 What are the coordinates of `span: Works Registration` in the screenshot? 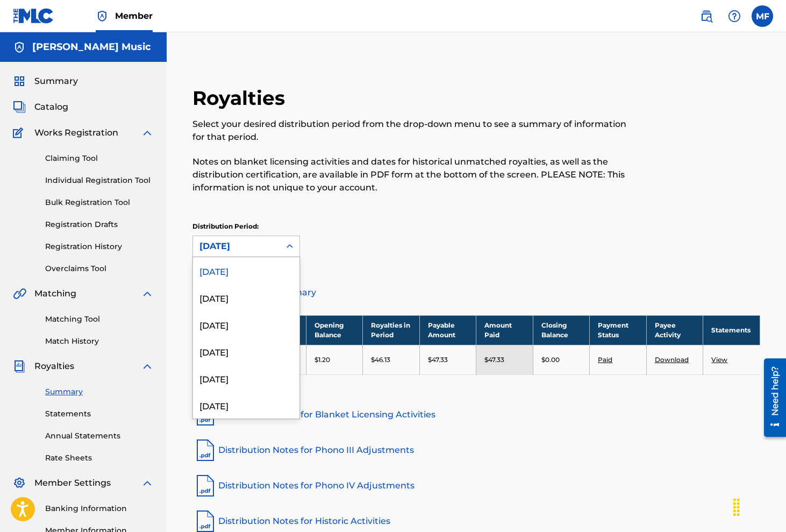 It's located at (76, 133).